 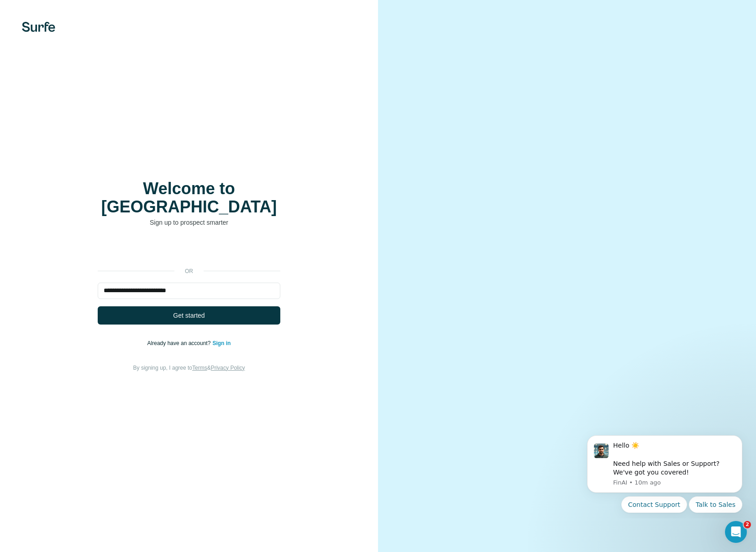 I want to click on div: Hello ☀️ ​ Need help with Sales or Support? We've got you covered!, so click(x=101, y=32).